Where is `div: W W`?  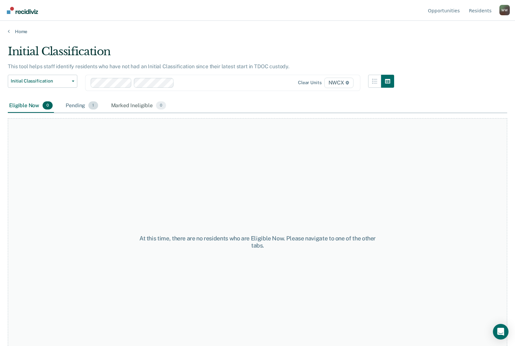
div: W W is located at coordinates (505, 10).